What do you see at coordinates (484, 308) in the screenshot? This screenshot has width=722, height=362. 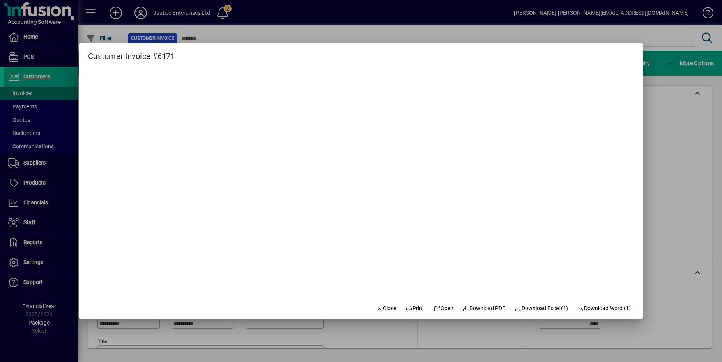 I see `span: Download PDF` at bounding box center [484, 308].